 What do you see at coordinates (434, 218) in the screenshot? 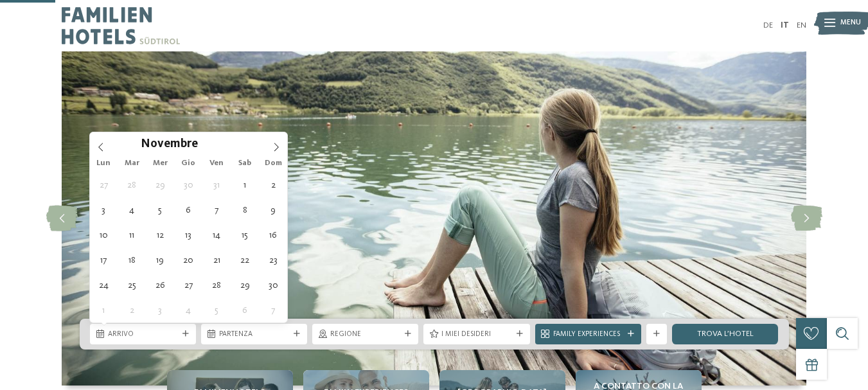
I see `img: Cercate un hotel con piscina coperta per bambini in Alto Adige?` at bounding box center [434, 218].